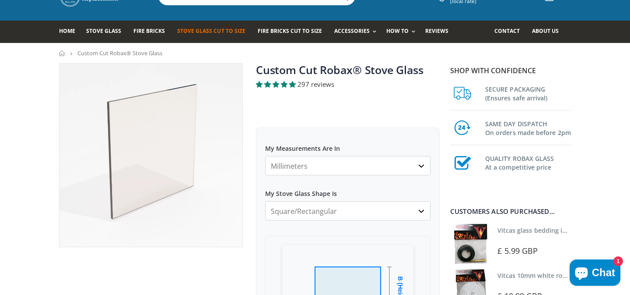 The image size is (630, 295). Describe the element at coordinates (293, 32) in the screenshot. I see `a: Fire Bricks Cut To Size` at that location.